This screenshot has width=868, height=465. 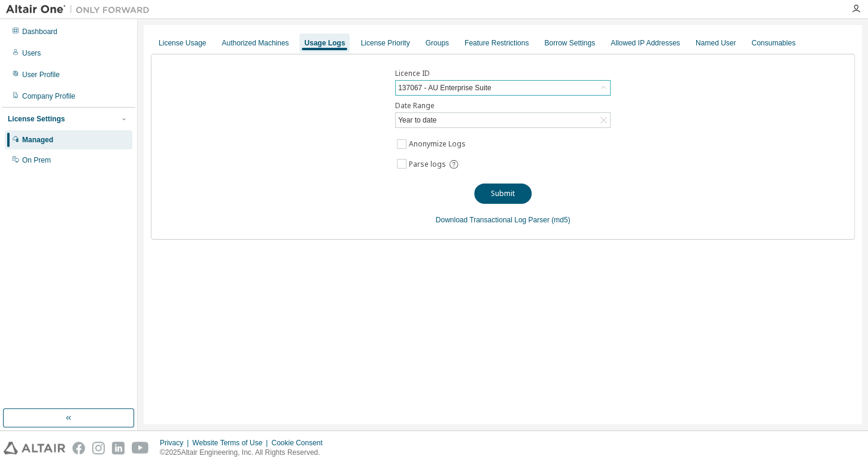 I want to click on div: Company Profile, so click(x=49, y=96).